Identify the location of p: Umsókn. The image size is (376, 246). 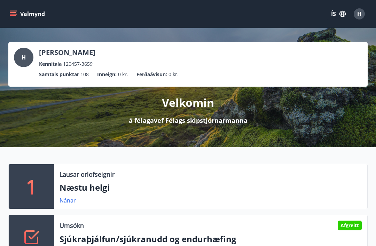
(72, 225).